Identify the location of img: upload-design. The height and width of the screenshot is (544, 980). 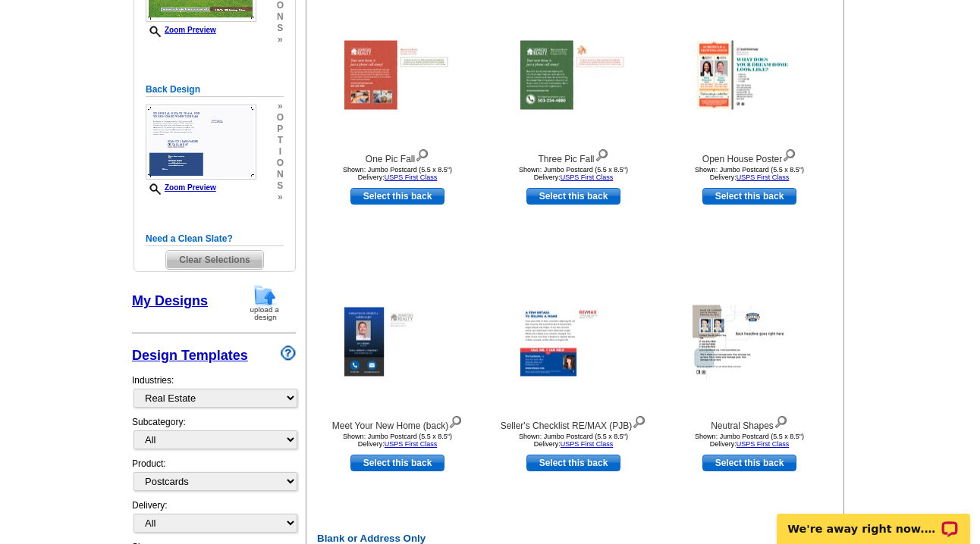
(264, 302).